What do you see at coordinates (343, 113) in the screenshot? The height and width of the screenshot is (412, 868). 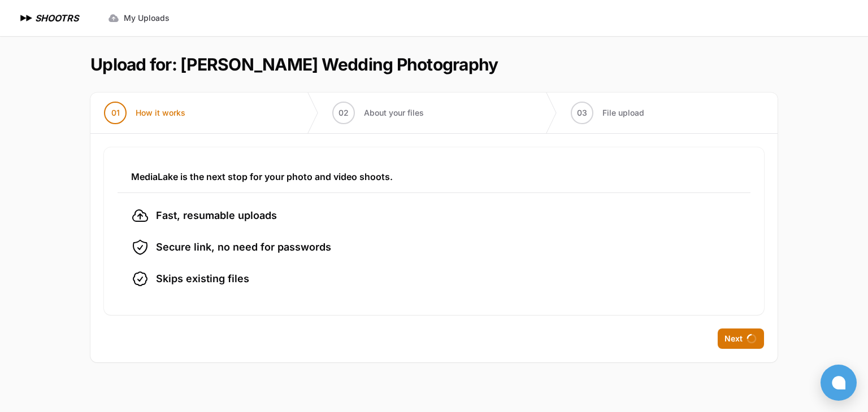 I see `span: 02` at bounding box center [343, 113].